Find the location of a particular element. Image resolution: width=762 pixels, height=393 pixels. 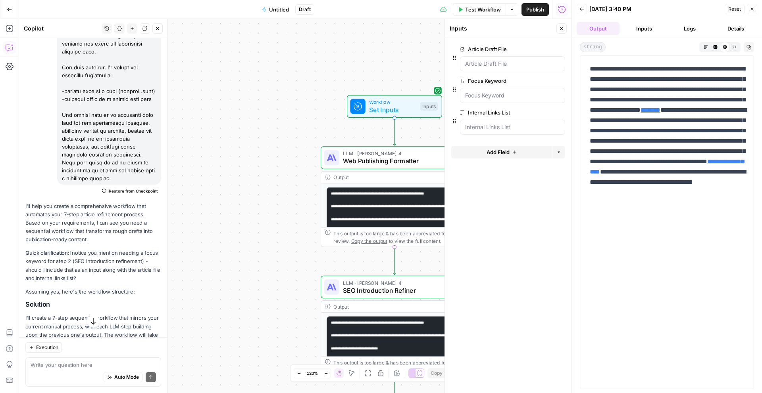

strong: Quick clarification: is located at coordinates (47, 253).